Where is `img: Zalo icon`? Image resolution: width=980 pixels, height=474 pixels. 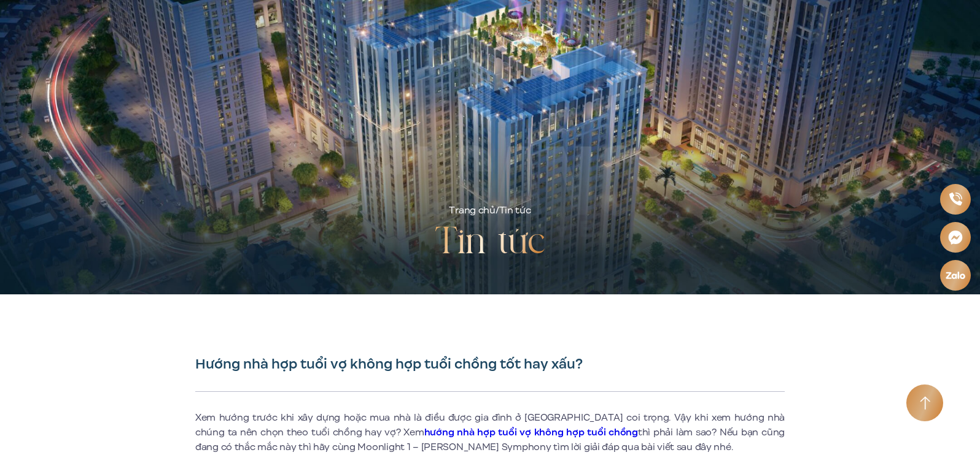
img: Zalo icon is located at coordinates (955, 275).